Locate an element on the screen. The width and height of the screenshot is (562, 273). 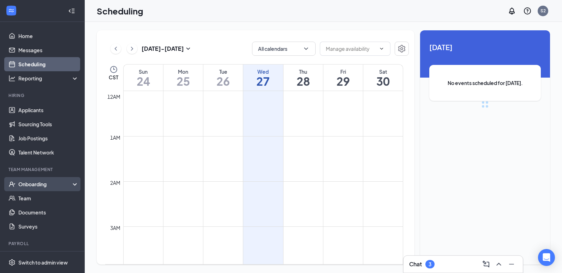
svg: Collapse is located at coordinates (72, 11).